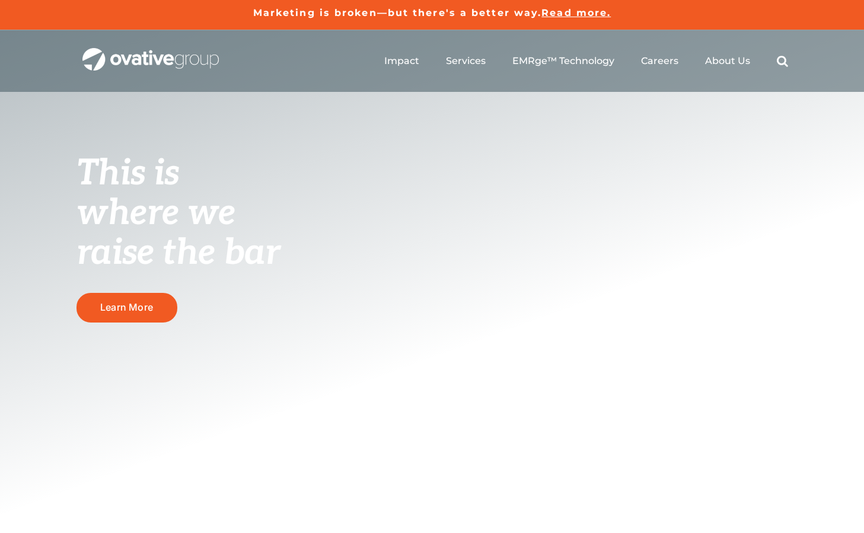 The width and height of the screenshot is (864, 533). Describe the element at coordinates (178, 233) in the screenshot. I see `span: where we raise the bar` at that location.